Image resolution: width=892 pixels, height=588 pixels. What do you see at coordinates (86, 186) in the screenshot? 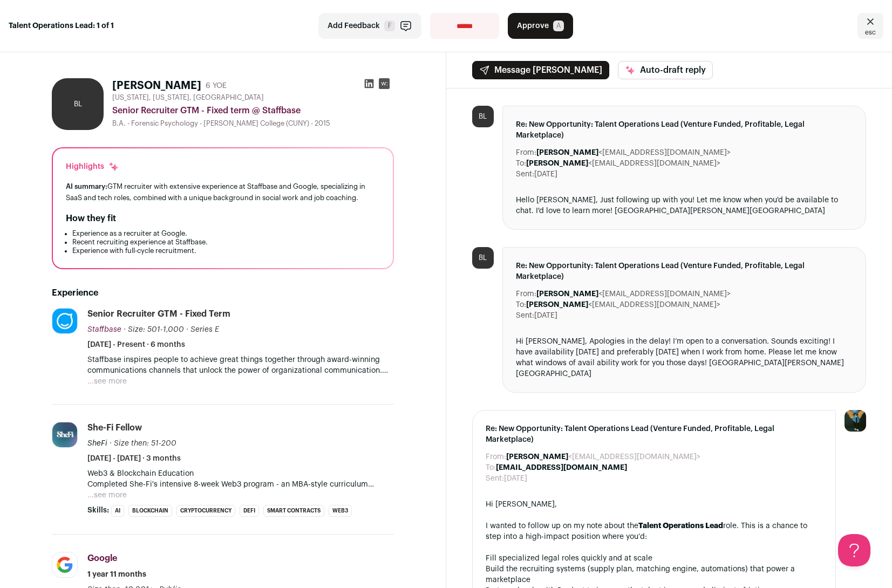
I see `span: AI summary:` at bounding box center [86, 186].